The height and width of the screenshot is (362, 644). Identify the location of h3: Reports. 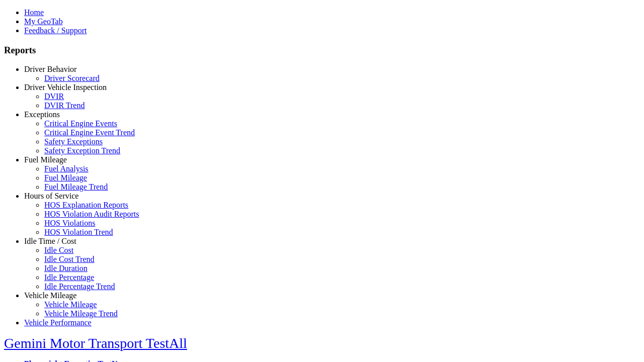
(322, 50).